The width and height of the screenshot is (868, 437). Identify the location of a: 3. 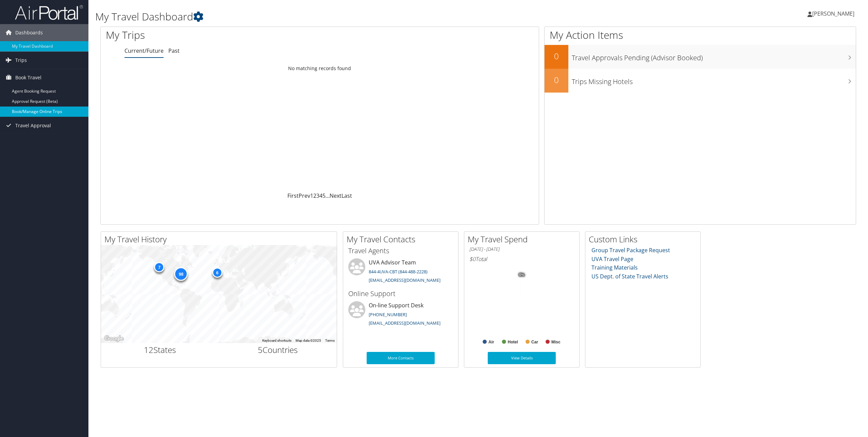
(318, 196).